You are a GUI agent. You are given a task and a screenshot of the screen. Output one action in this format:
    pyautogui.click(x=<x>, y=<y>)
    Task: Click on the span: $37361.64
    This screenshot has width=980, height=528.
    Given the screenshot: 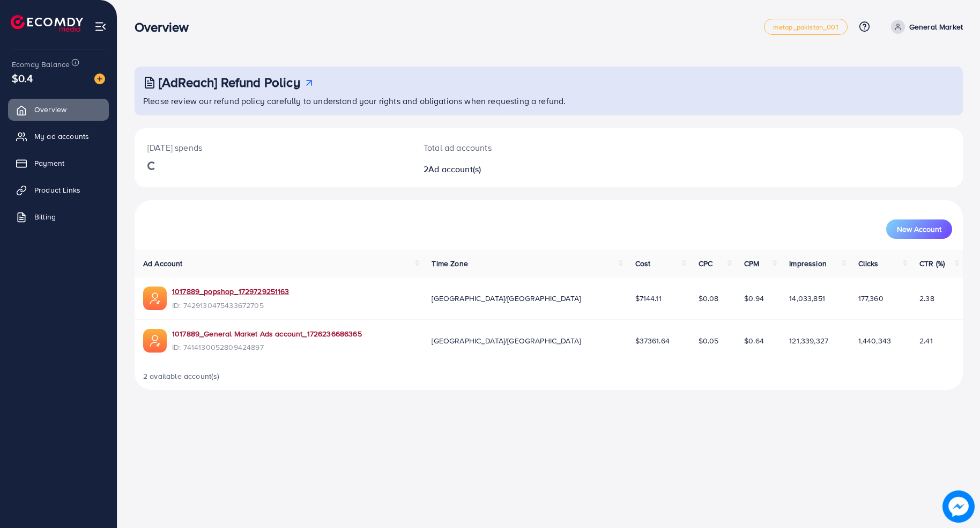 What is the action you would take?
    pyautogui.click(x=652, y=340)
    